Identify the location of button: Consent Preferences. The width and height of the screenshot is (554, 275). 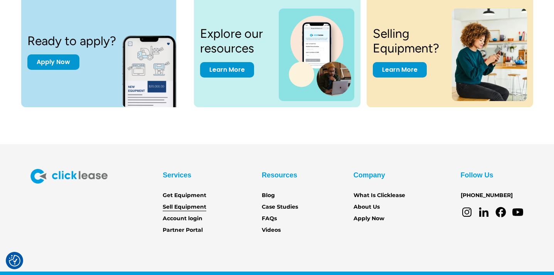
(15, 261).